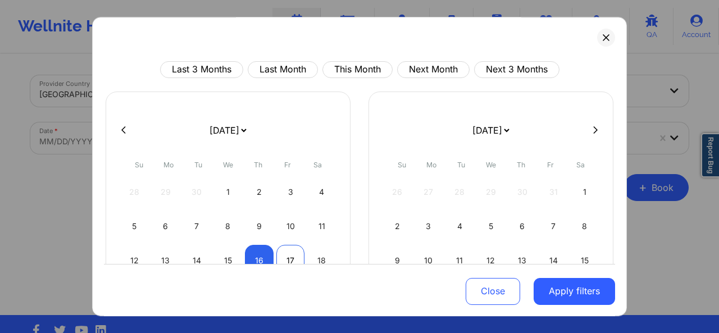 This screenshot has height=333, width=719. I want to click on div: Thu Oct 02 2025, so click(259, 192).